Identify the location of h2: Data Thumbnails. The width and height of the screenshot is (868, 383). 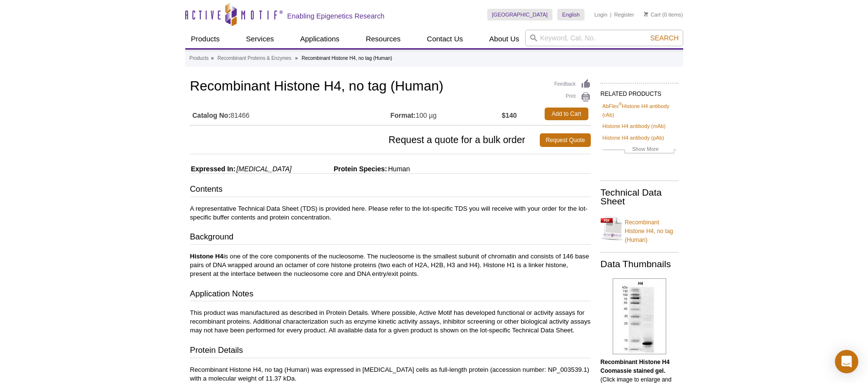
(640, 264).